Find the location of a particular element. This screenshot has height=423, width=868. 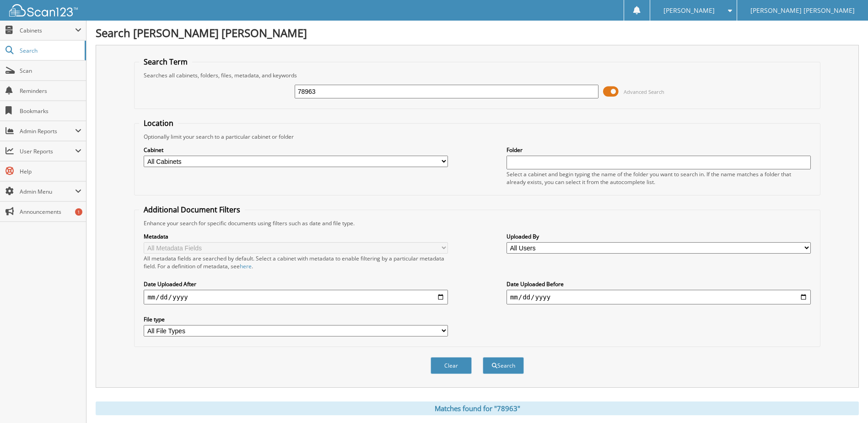

label: Cabinet is located at coordinates (296, 150).